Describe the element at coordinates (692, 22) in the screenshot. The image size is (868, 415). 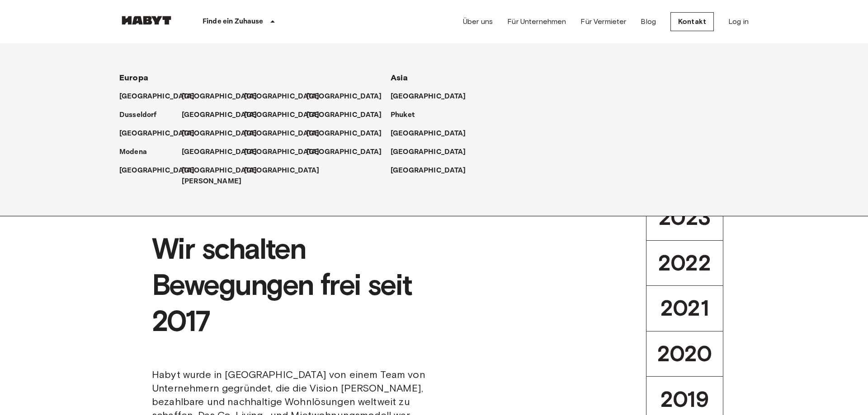
I see `a: Kontakt` at that location.